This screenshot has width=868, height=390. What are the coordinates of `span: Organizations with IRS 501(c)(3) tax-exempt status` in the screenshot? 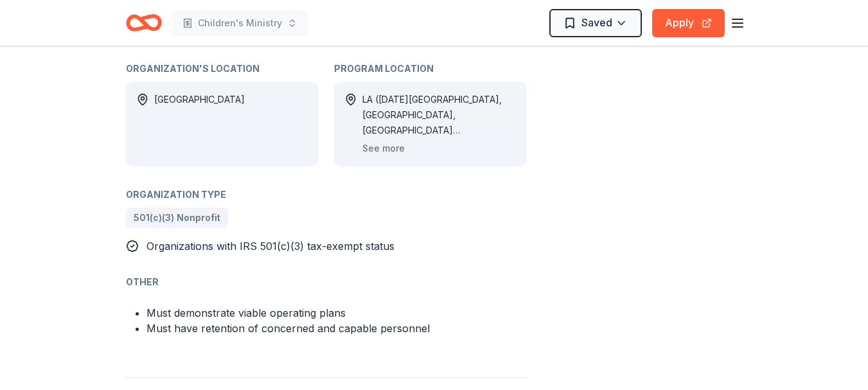 It's located at (271, 246).